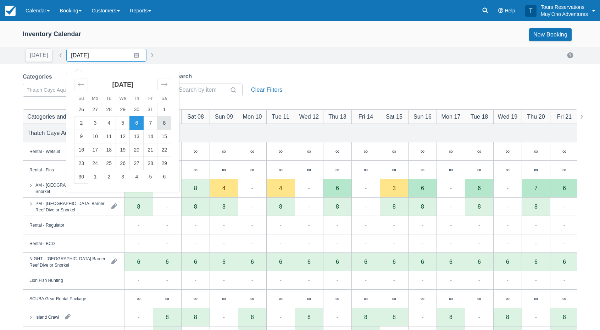 The image size is (600, 330). What do you see at coordinates (95, 123) in the screenshot?
I see `td: Monday, November 3, 2025` at bounding box center [95, 123].